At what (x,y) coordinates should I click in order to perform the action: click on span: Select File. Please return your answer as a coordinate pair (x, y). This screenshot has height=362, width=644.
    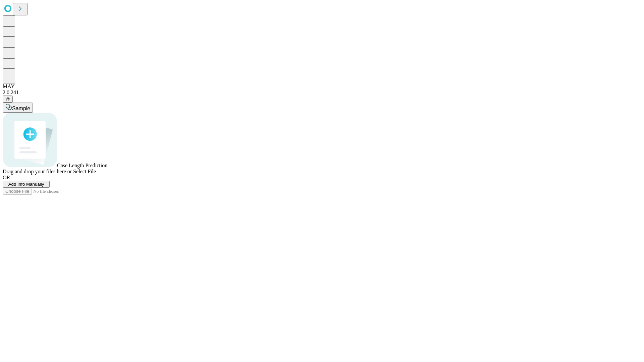
    Looking at the image, I should click on (85, 171).